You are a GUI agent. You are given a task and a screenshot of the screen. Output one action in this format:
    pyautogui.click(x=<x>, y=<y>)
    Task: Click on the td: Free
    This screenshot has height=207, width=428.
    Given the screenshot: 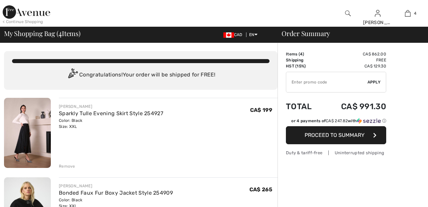 What is the action you would take?
    pyautogui.click(x=354, y=60)
    